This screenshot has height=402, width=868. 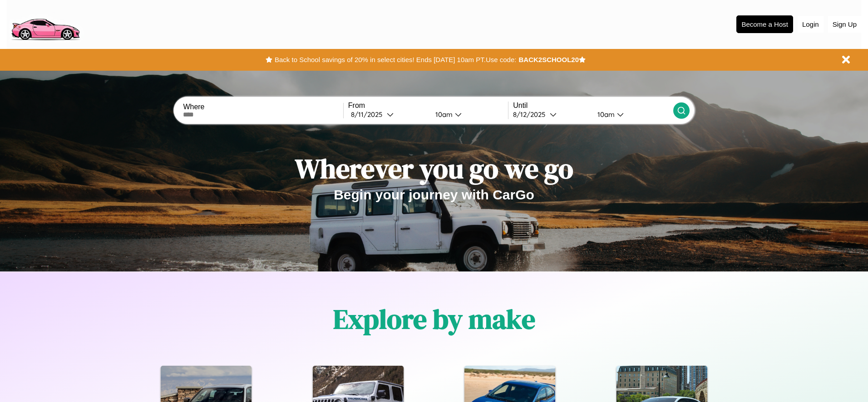 What do you see at coordinates (532, 114) in the screenshot?
I see `div: 8 / 12 / 2025` at bounding box center [532, 114].